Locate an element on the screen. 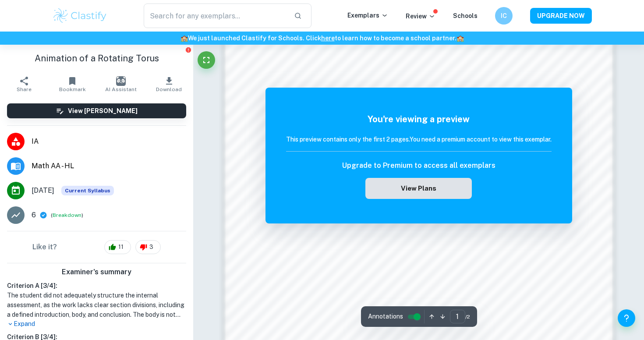 This screenshot has width=644, height=340. p: 6 is located at coordinates (33, 215).